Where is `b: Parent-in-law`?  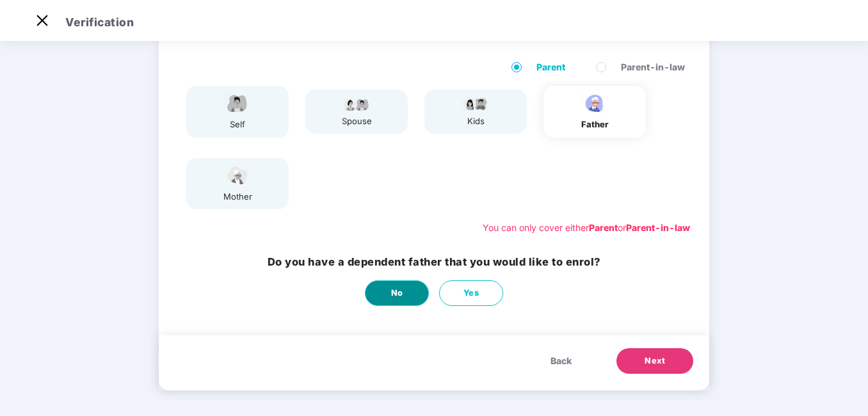
b: Parent-in-law is located at coordinates (658, 227).